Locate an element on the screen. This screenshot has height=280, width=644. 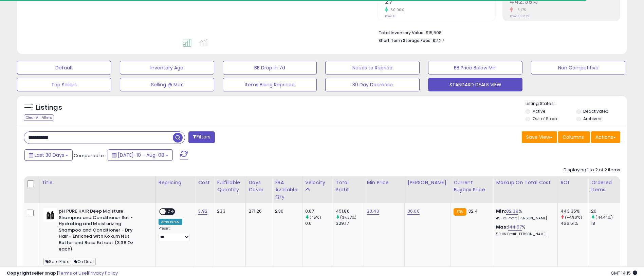
button: BB Drop in 7d is located at coordinates (270, 68).